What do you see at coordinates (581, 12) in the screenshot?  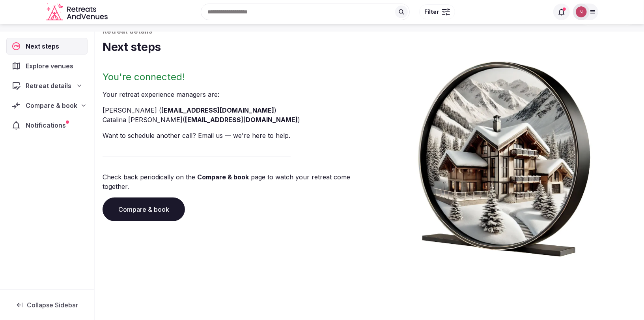 I see `img: Nathalia Bilotti` at bounding box center [581, 12].